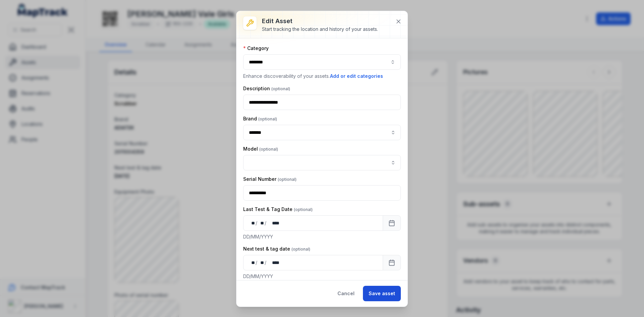 Image resolution: width=644 pixels, height=317 pixels. What do you see at coordinates (256, 48) in the screenshot?
I see `label: Category` at bounding box center [256, 48].